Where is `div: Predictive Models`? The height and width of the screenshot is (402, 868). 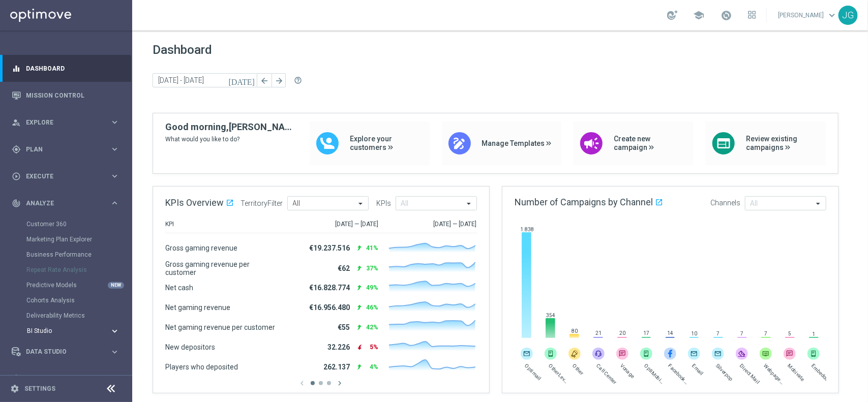 div: Predictive Models is located at coordinates (79, 285).